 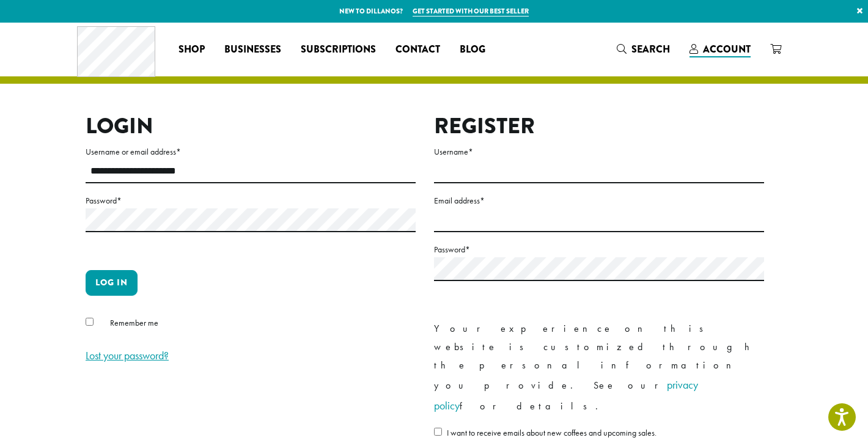 I want to click on h2: Register, so click(x=599, y=126).